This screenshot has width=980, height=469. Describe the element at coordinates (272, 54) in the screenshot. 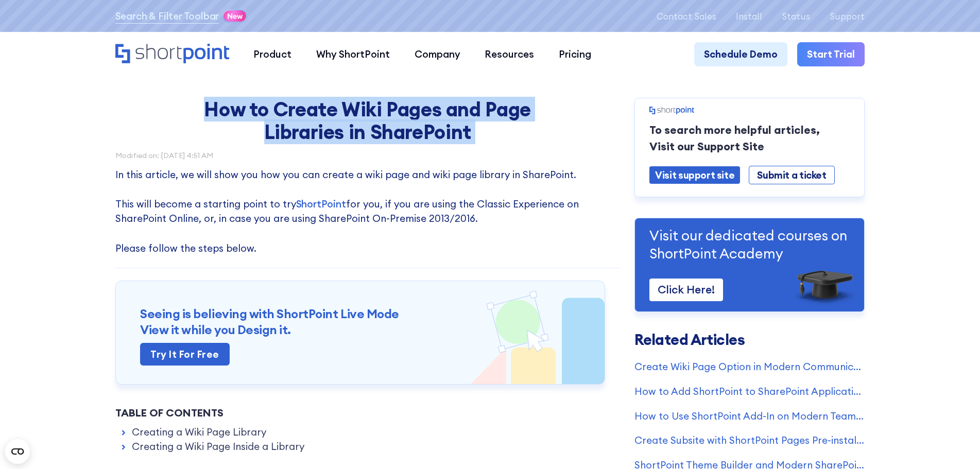

I see `div: Product` at that location.